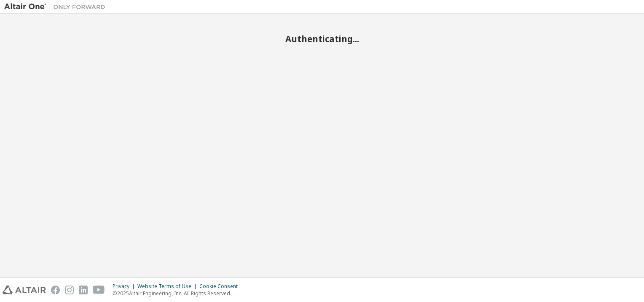  What do you see at coordinates (322, 39) in the screenshot?
I see `h2: Authenticating...` at bounding box center [322, 39].